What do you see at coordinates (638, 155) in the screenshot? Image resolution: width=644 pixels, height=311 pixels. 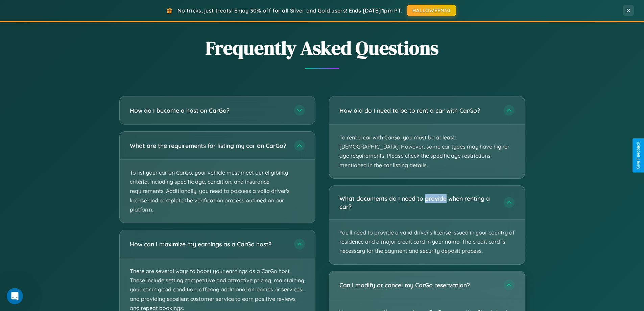 I see `div: Give Feedback` at bounding box center [638, 155].